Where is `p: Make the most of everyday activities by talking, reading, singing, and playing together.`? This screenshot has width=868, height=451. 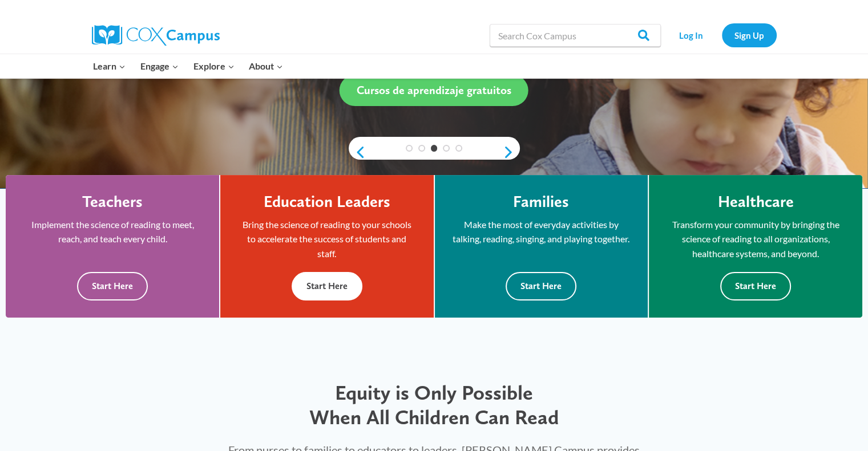
p: Make the most of everyday activities by talking, reading, singing, and playing together. is located at coordinates (541, 231).